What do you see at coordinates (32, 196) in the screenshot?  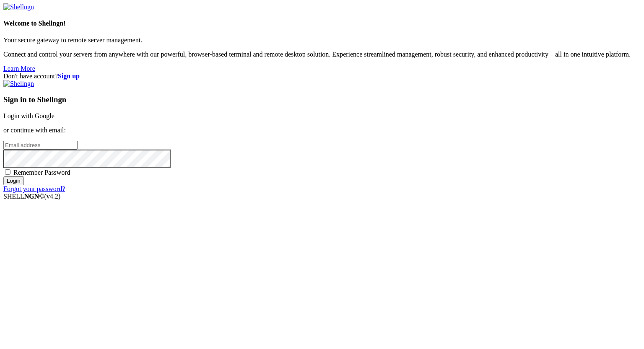 I see `b: NGN` at bounding box center [32, 196].